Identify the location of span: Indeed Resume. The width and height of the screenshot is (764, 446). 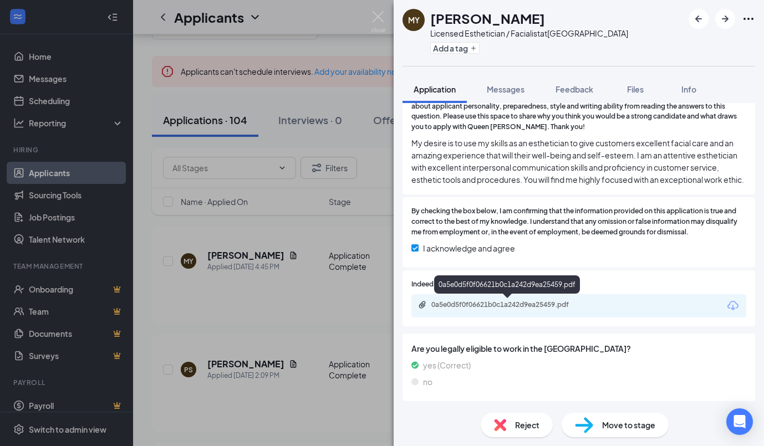
(436, 284).